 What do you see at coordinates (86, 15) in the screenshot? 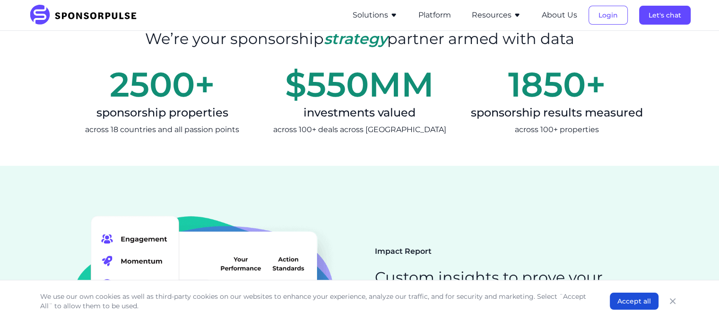
I see `img: SponsorPulse` at bounding box center [86, 15].